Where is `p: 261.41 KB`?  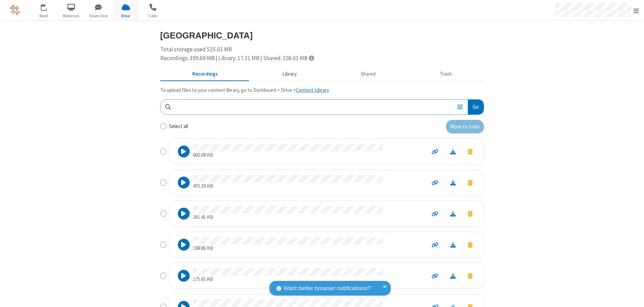 p: 261.41 KB is located at coordinates (288, 217).